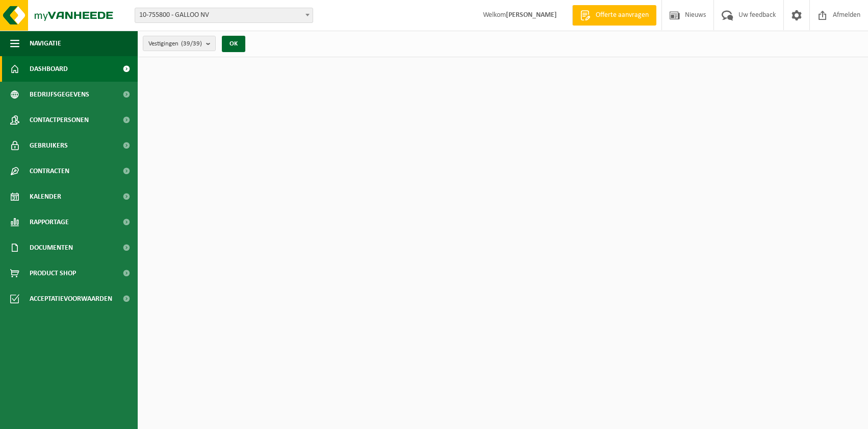  Describe the element at coordinates (48, 69) in the screenshot. I see `span: Dashboard` at that location.